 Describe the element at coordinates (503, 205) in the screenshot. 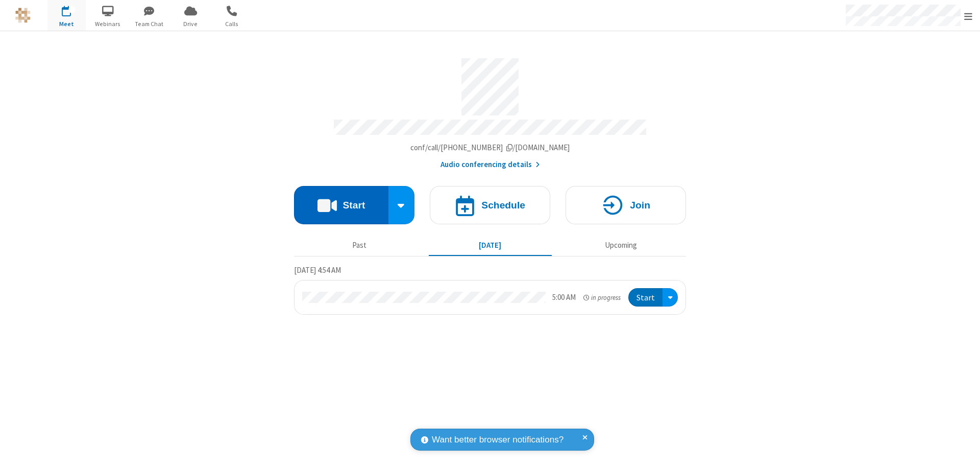

I see `h4: Schedule` at that location.